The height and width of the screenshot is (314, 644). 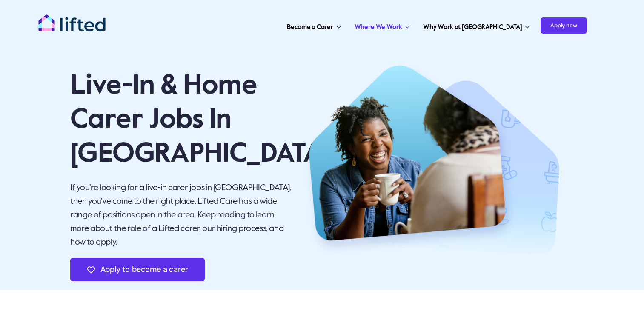 What do you see at coordinates (72, 18) in the screenshot?
I see `a: lifted-logo` at bounding box center [72, 18].